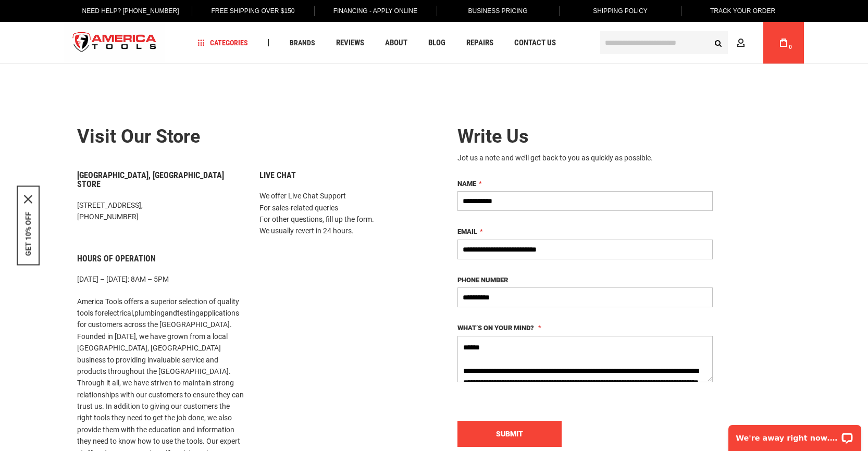  What do you see at coordinates (396, 43) in the screenshot?
I see `span: About` at bounding box center [396, 43].